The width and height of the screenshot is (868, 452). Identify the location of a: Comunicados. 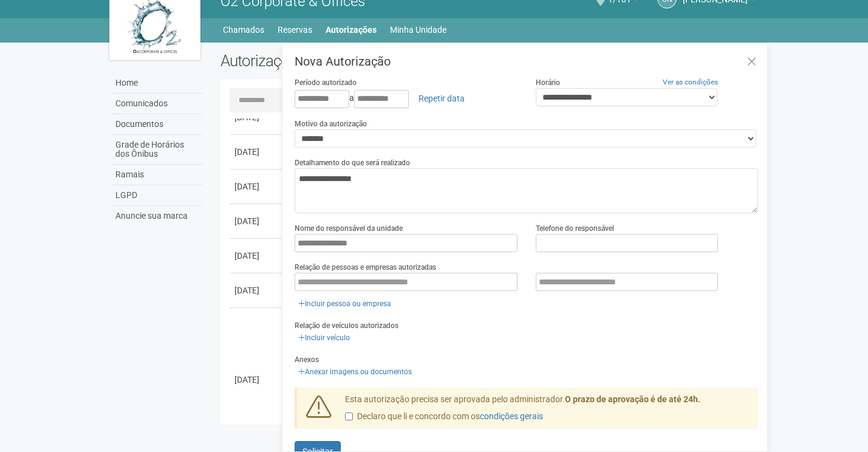
(157, 104).